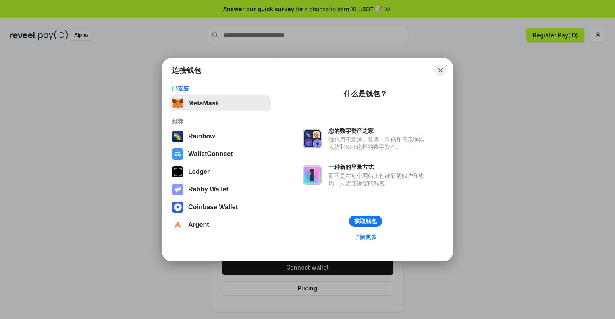  I want to click on button: Close, so click(440, 70).